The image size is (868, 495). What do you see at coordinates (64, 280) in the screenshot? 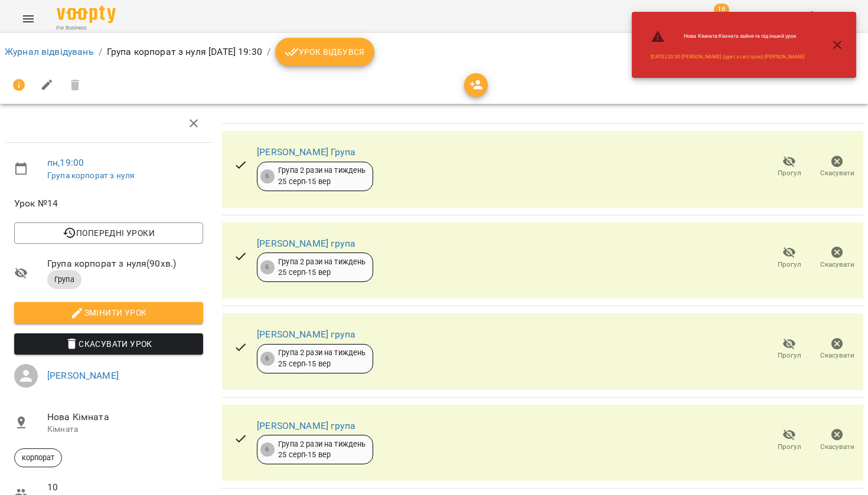
I see `span: Група` at bounding box center [64, 280].